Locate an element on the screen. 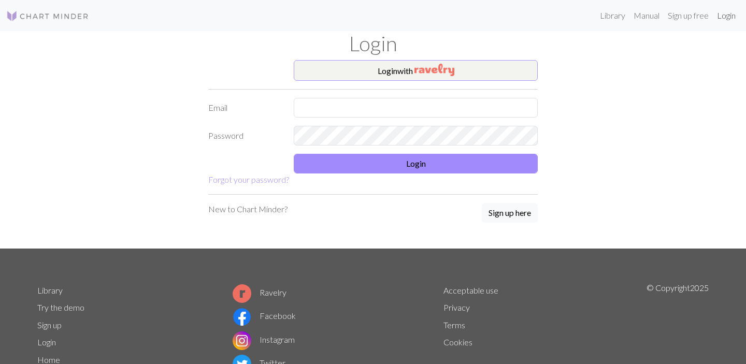 The height and width of the screenshot is (364, 746). a: Try the demo is located at coordinates (61, 307).